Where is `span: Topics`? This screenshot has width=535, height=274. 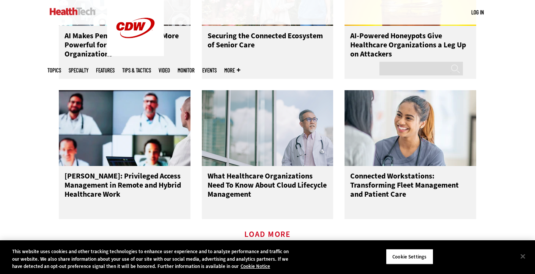
span: Topics is located at coordinates (54, 70).